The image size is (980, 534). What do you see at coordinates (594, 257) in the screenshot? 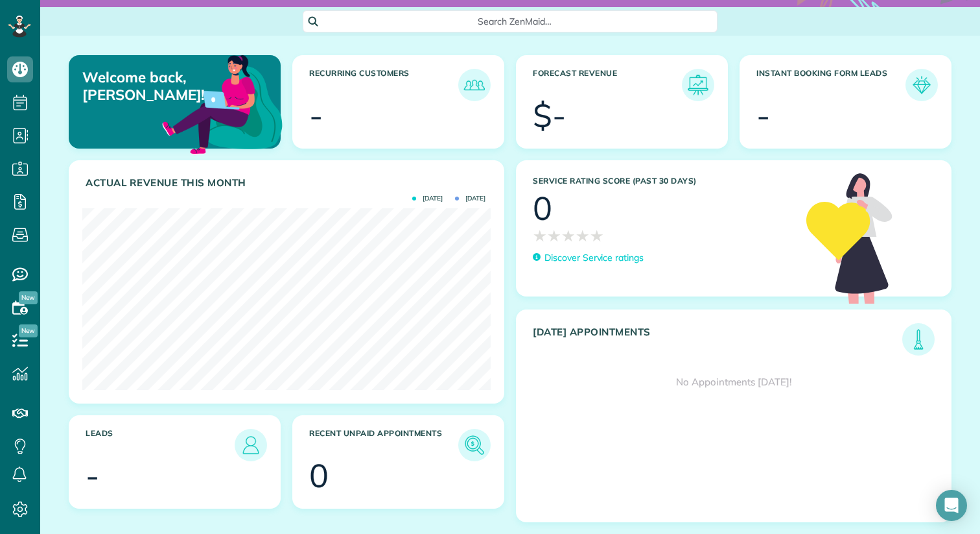
I see `p: Discover Service ratings` at bounding box center [594, 257].